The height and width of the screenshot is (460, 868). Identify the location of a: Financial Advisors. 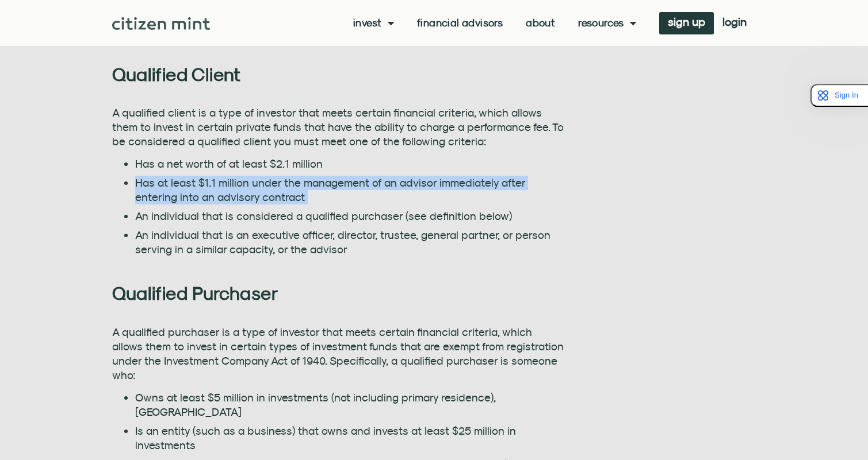
(459, 23).